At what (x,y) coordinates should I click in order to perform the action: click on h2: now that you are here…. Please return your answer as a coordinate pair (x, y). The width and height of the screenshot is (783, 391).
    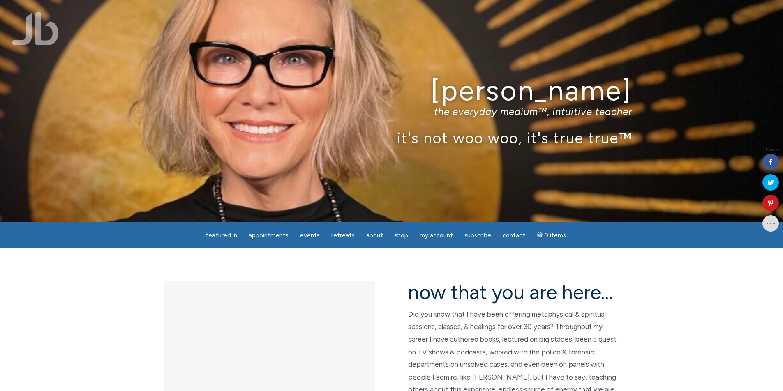
    Looking at the image, I should click on (514, 292).